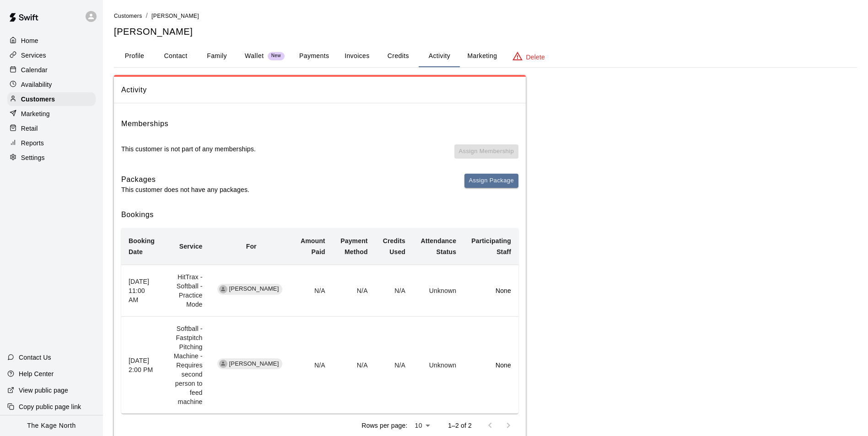 This screenshot has height=436, width=868. What do you see at coordinates (254, 56) in the screenshot?
I see `p: Wallet` at bounding box center [254, 56].